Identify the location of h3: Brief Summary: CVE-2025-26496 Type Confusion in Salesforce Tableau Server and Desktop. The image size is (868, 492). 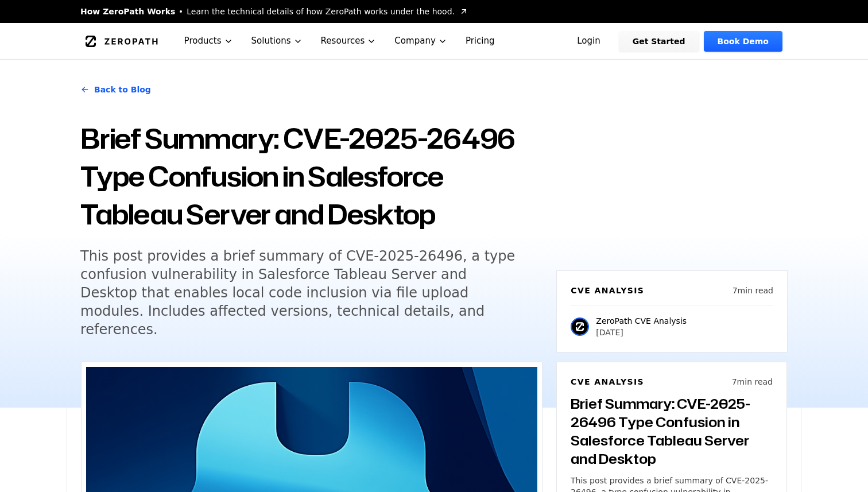
(672, 431).